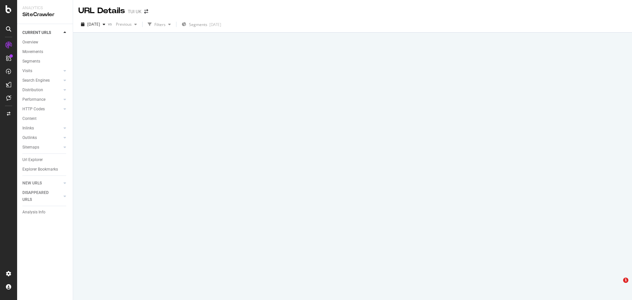 This screenshot has width=632, height=300. Describe the element at coordinates (93, 24) in the screenshot. I see `span: 2025 Aug. 9th` at that location.